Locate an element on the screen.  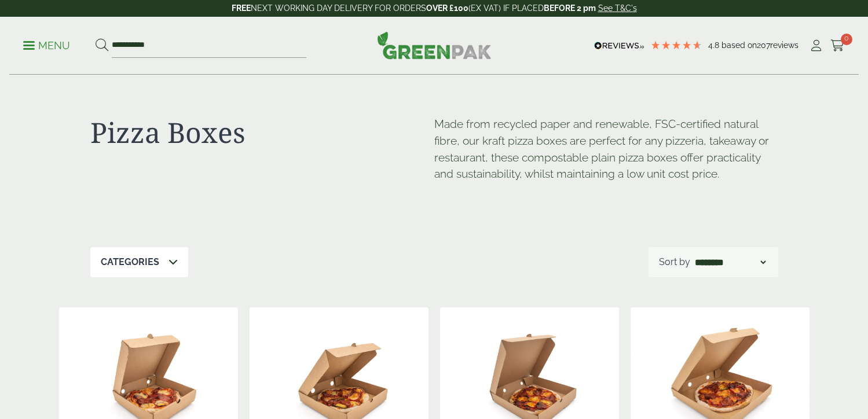
i: Cart is located at coordinates (837, 46).